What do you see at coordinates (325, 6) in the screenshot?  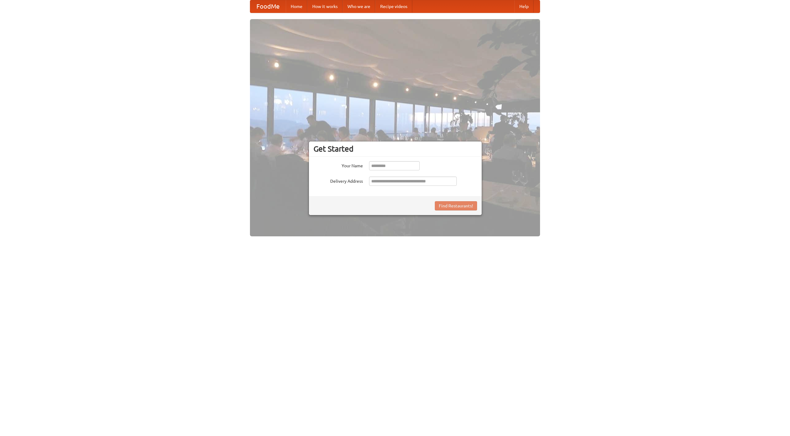 I see `a: How it works` at bounding box center [325, 6].